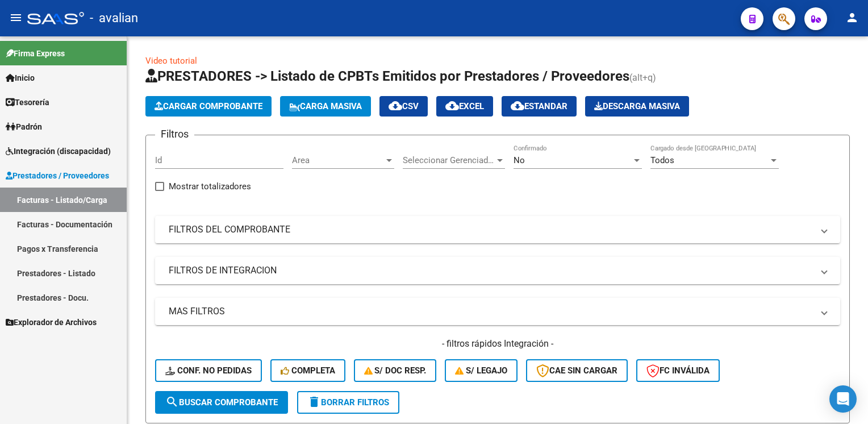 The width and height of the screenshot is (868, 424). What do you see at coordinates (637, 107) in the screenshot?
I see `span: Descarga Masiva` at bounding box center [637, 107].